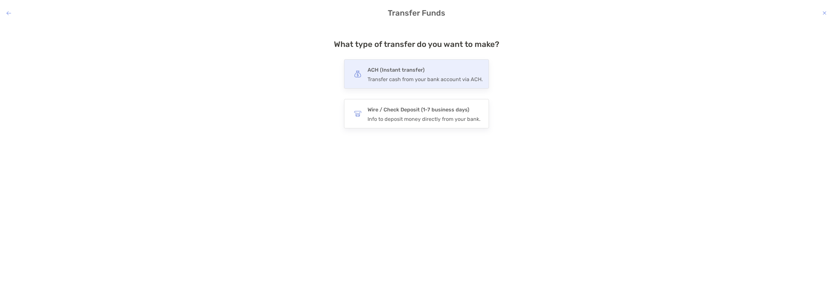 This screenshot has height=301, width=833. I want to click on h4: What type of transfer do you want to make?, so click(416, 44).